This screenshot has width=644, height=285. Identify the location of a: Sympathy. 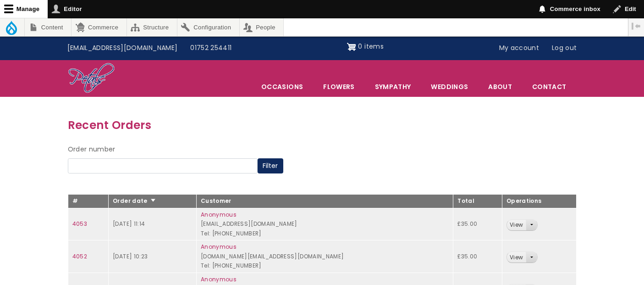
(393, 87).